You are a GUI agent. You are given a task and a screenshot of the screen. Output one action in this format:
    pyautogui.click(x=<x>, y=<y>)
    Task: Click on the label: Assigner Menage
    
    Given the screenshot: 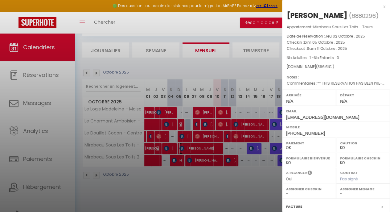 What is the action you would take?
    pyautogui.click(x=363, y=189)
    